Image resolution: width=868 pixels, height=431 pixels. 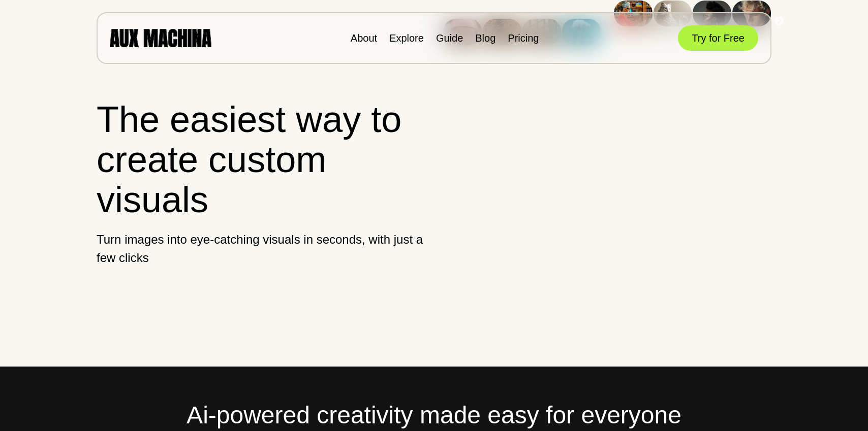 What do you see at coordinates (523, 38) in the screenshot?
I see `a: Pricing` at bounding box center [523, 38].